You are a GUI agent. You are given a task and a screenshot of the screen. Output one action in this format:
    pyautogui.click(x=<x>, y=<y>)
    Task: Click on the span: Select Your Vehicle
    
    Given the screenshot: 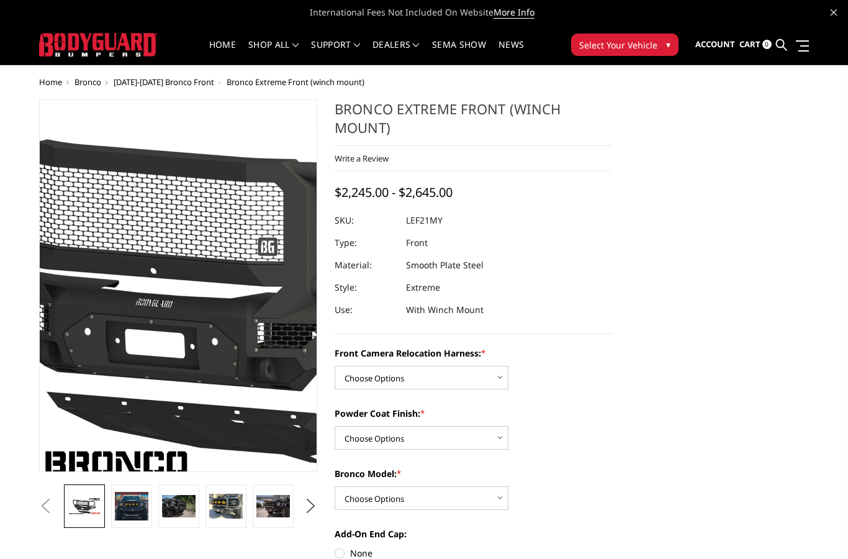 What is the action you would take?
    pyautogui.click(x=618, y=45)
    